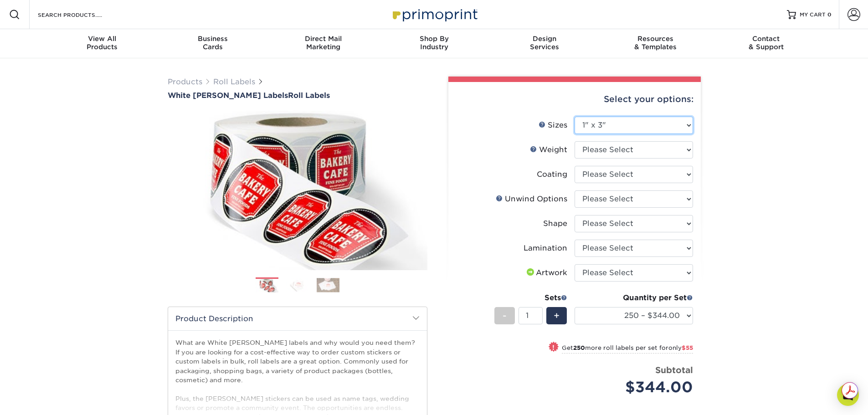 The height and width of the screenshot is (415, 868). What do you see at coordinates (766, 39) in the screenshot?
I see `span: Contact` at bounding box center [766, 39].